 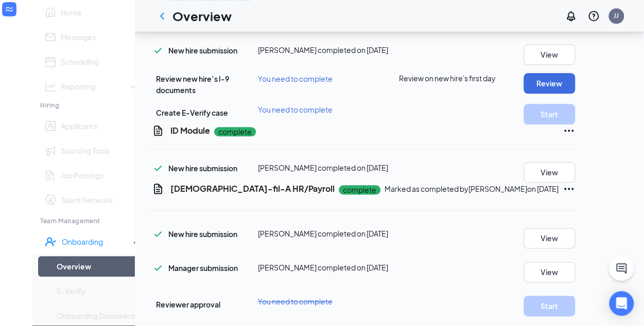 What do you see at coordinates (50, 86) in the screenshot?
I see `svg: Analysis` at bounding box center [50, 86].